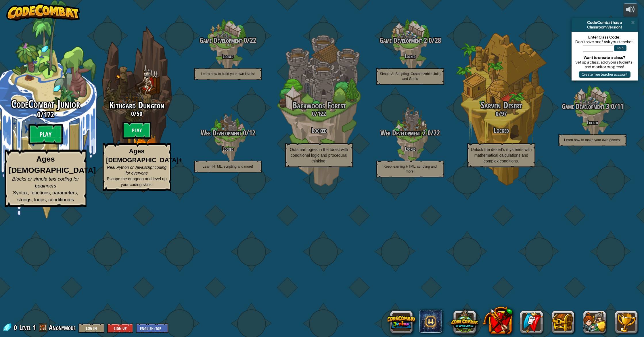  I want to click on span: Sarven Desert, so click(502, 105).